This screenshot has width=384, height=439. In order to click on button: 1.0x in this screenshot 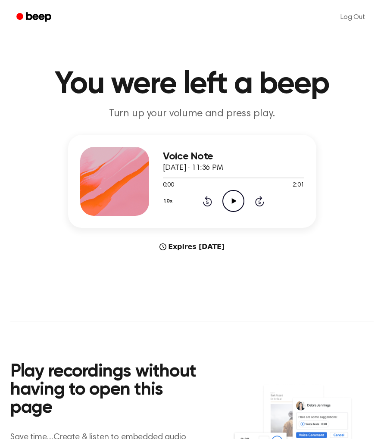, I will do `click(169, 201)`.